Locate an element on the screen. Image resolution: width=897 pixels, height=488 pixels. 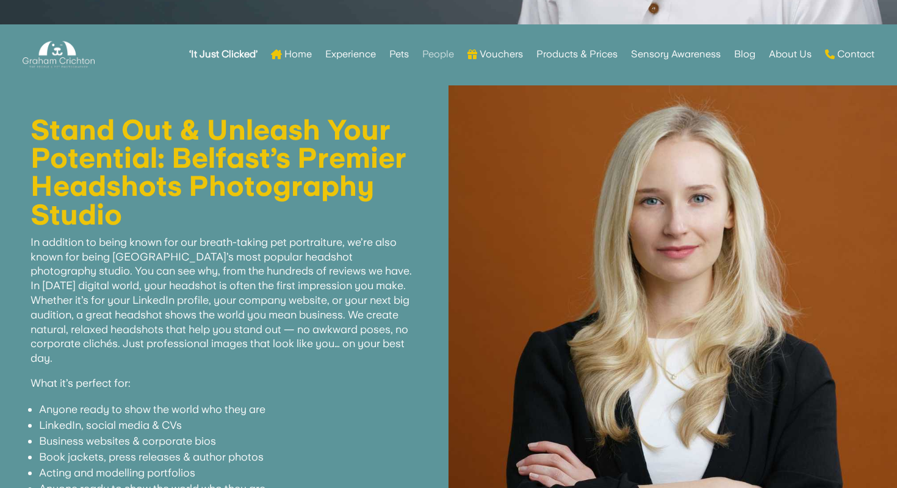
p: What it’s perfect for: is located at coordinates (224, 388).